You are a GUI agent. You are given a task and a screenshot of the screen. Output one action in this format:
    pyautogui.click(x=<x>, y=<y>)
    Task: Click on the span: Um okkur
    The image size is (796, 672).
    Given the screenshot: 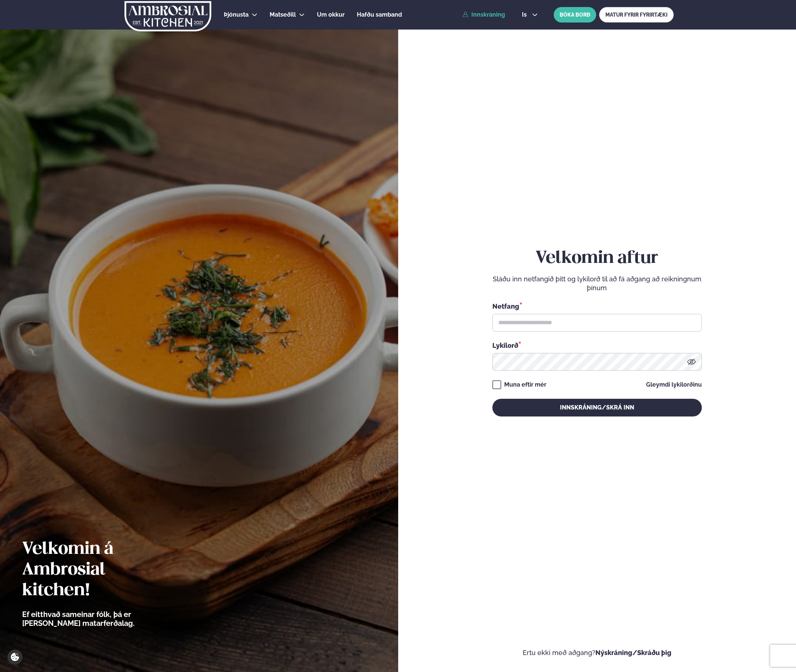 What is the action you would take?
    pyautogui.click(x=331, y=15)
    